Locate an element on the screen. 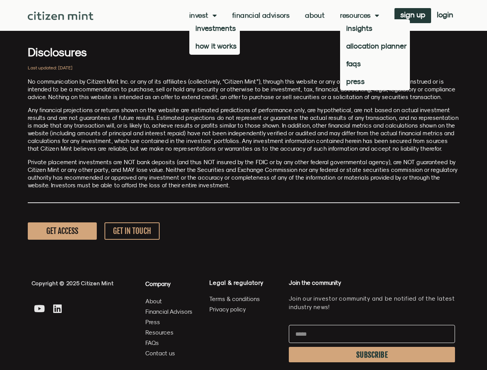 This screenshot has height=370, width=487. a: insights is located at coordinates (374, 28).